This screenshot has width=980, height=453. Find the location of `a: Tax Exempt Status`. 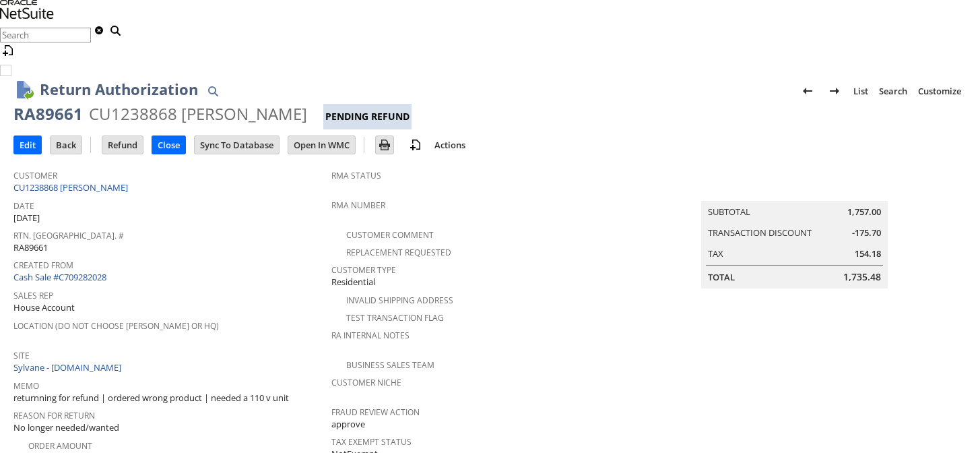

a: Tax Exempt Status is located at coordinates (371, 441).